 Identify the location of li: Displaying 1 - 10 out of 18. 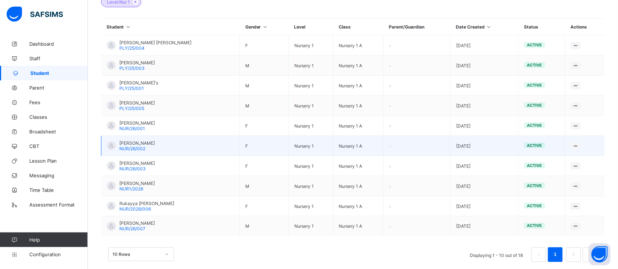
(496, 255).